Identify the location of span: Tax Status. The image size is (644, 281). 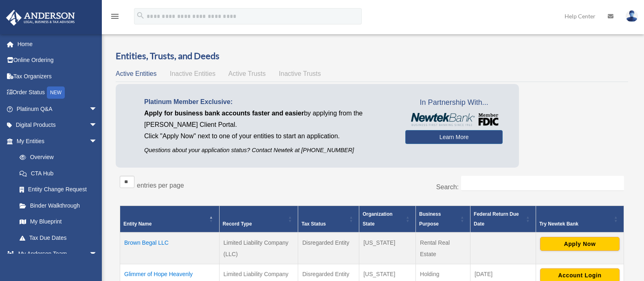
(314, 224).